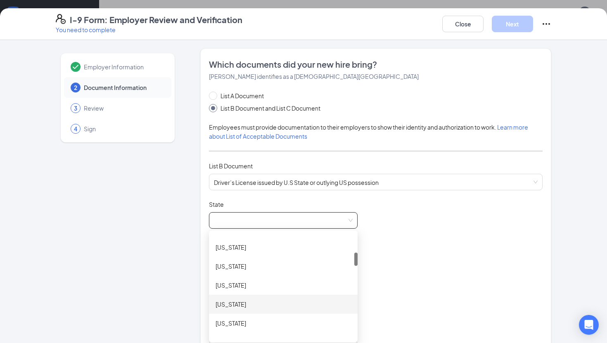 The height and width of the screenshot is (343, 607). I want to click on span: List B Document, so click(231, 166).